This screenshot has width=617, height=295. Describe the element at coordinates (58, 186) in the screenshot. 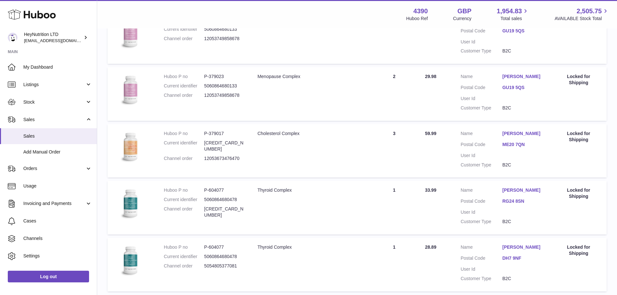

I see `span: Usage` at that location.